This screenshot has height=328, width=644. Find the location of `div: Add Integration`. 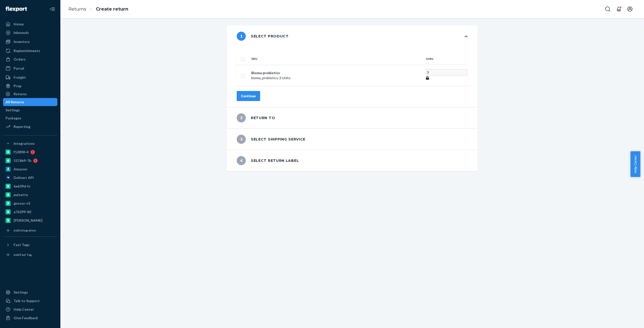

div: Add Integration is located at coordinates (25, 230).